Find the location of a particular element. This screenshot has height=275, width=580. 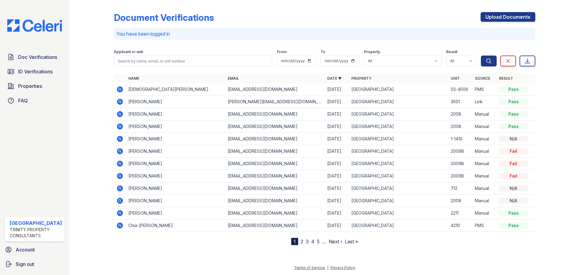

a: FAQ is located at coordinates (34, 101).